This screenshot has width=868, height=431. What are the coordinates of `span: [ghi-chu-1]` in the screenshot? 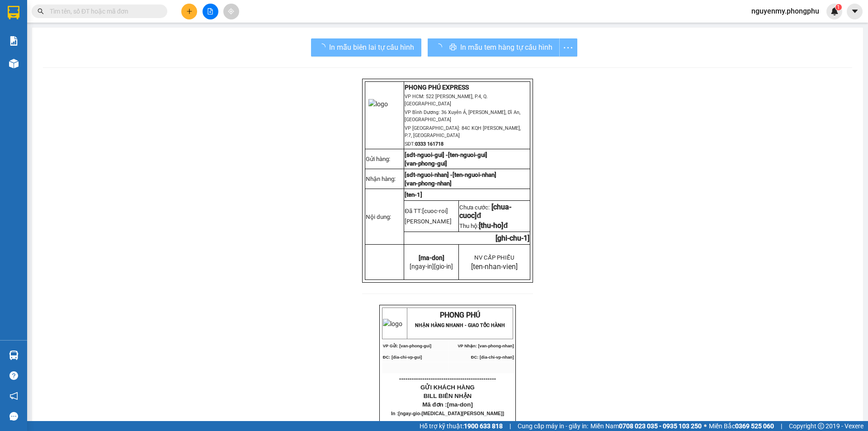 It's located at (512, 238).